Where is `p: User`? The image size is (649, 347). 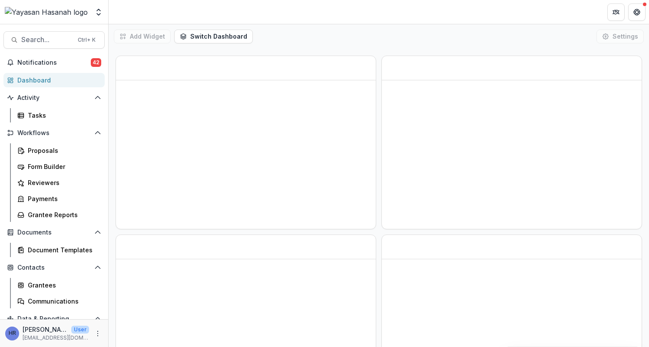
p: User is located at coordinates (80, 330).